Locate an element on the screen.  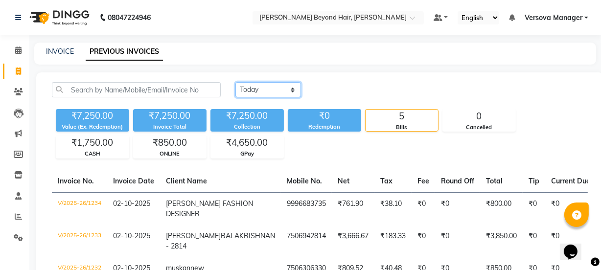
td: ₹3,666.67 is located at coordinates (353, 241).